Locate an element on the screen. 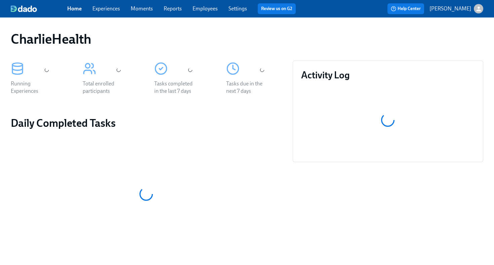 This screenshot has width=494, height=265. img: dado is located at coordinates (24, 9).